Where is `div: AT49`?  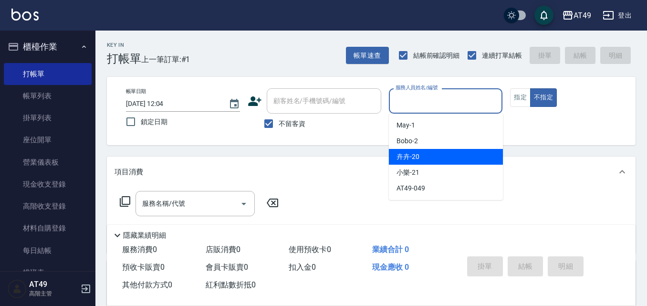
div: AT49 is located at coordinates (582, 15).